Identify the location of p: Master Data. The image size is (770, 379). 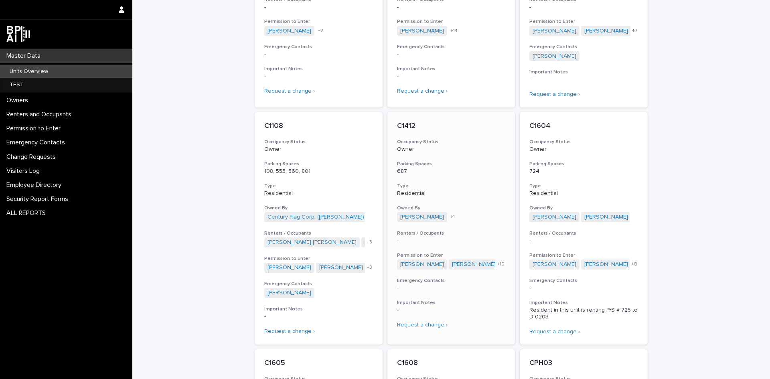
(25, 56).